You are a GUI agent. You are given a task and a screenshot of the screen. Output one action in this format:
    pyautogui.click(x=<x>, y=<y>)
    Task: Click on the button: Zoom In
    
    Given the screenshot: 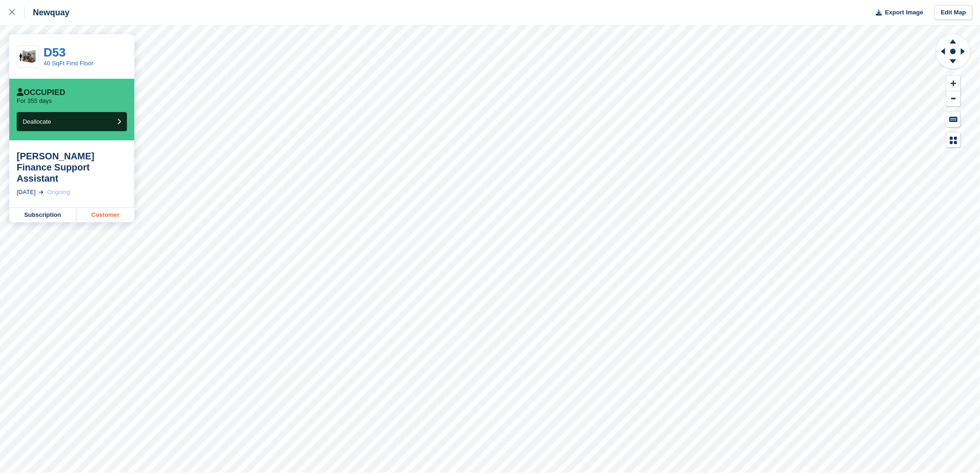 What is the action you would take?
    pyautogui.click(x=954, y=84)
    